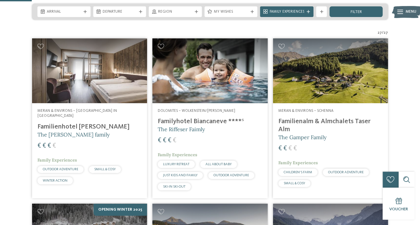 This screenshot has width=420, height=225. Describe the element at coordinates (219, 164) in the screenshot. I see `span: ALL ABOUT BABY` at that location.